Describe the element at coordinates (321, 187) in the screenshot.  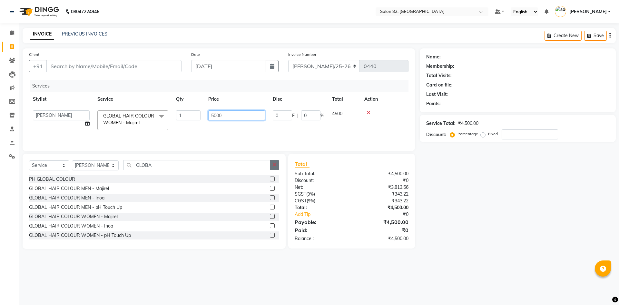
I see `div: Net:` at that location.